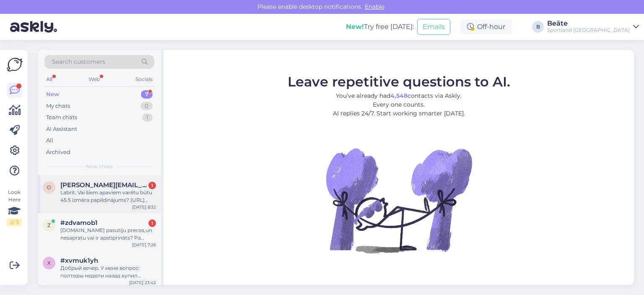 The image size is (644, 295). I want to click on div: Team chats, so click(62, 118).